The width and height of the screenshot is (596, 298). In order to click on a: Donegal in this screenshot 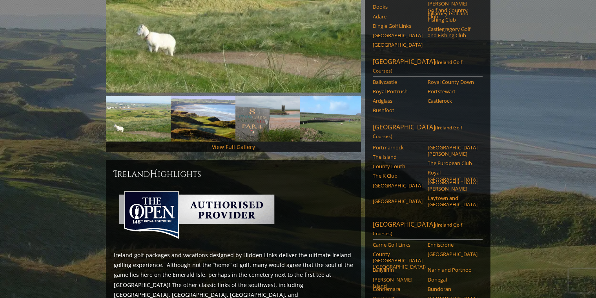, I will do `click(452, 280)`.